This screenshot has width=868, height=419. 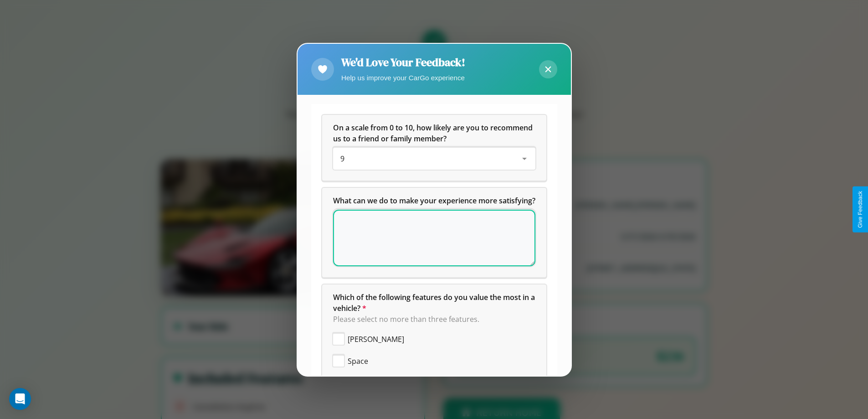 What do you see at coordinates (434, 201) in the screenshot?
I see `span: What can we do to make your experience more satisfying?` at bounding box center [434, 201].